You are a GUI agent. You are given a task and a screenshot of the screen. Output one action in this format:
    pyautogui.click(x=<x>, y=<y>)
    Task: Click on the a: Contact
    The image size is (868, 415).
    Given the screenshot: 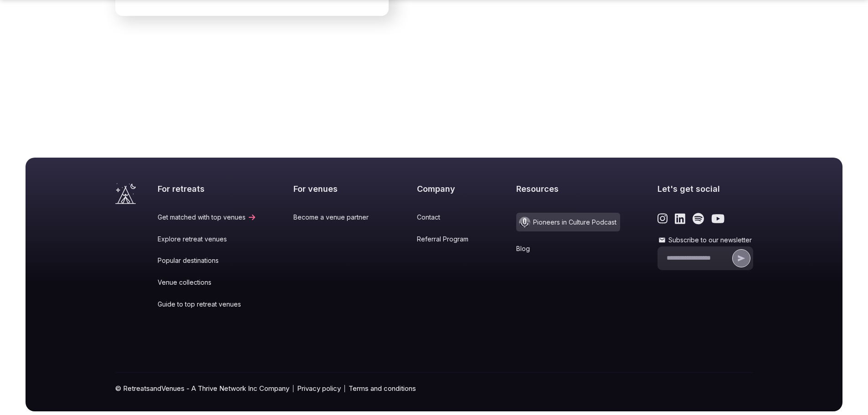 What is the action you would take?
    pyautogui.click(x=448, y=217)
    